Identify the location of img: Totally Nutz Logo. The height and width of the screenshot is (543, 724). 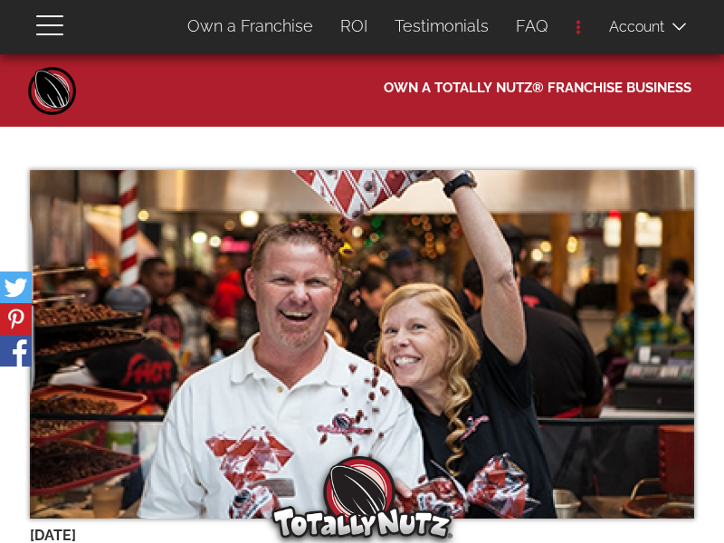
(362, 497).